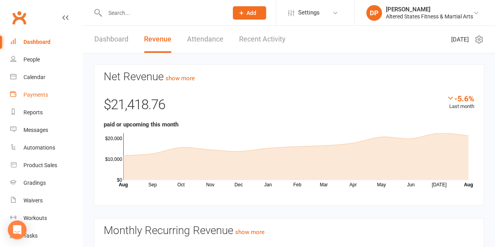 The image size is (495, 247). What do you see at coordinates (309, 13) in the screenshot?
I see `span: Settings` at bounding box center [309, 13].